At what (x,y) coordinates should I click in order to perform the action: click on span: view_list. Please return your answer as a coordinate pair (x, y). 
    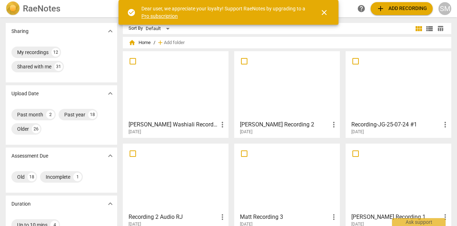
    Looking at the image, I should click on (430, 29).